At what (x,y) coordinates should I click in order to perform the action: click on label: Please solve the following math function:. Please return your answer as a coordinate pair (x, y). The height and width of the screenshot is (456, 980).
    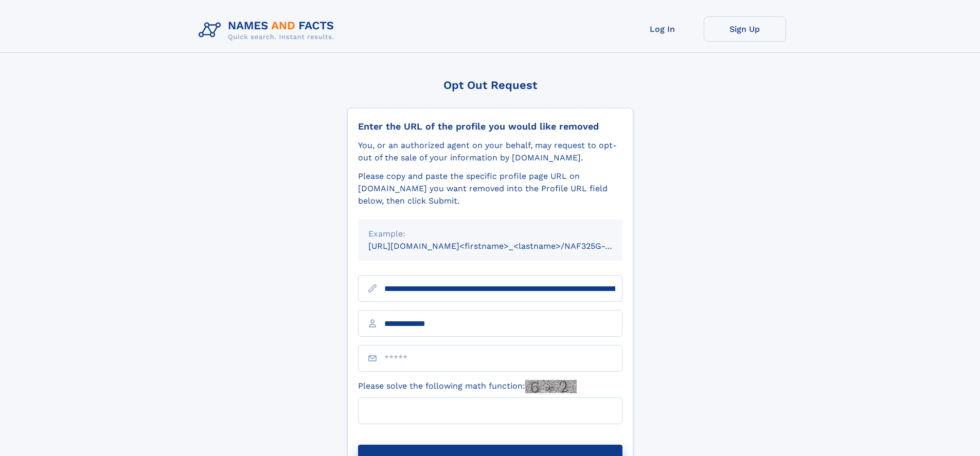
    Looking at the image, I should click on (467, 386).